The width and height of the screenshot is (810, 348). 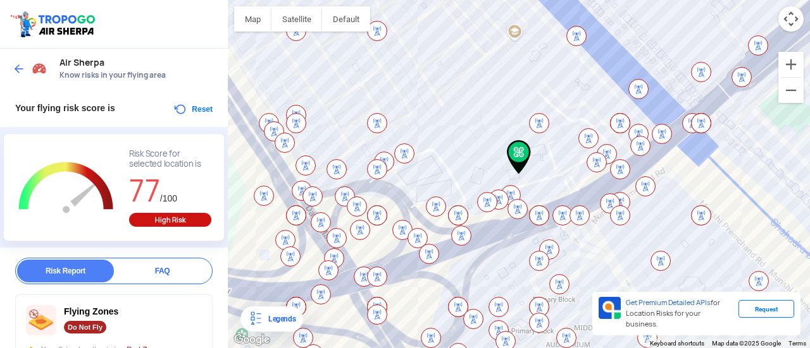 I want to click on span: /100, so click(x=168, y=199).